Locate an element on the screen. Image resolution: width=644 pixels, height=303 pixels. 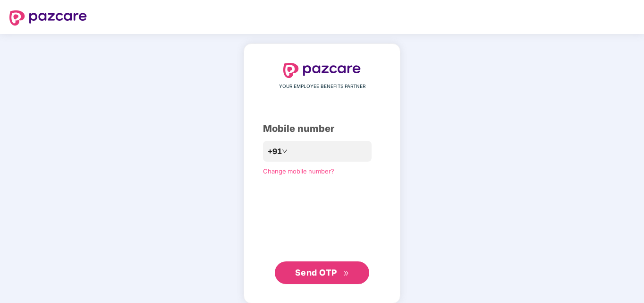
span: YOUR EMPLOYEE BENEFITS PARTNER is located at coordinates (322, 87).